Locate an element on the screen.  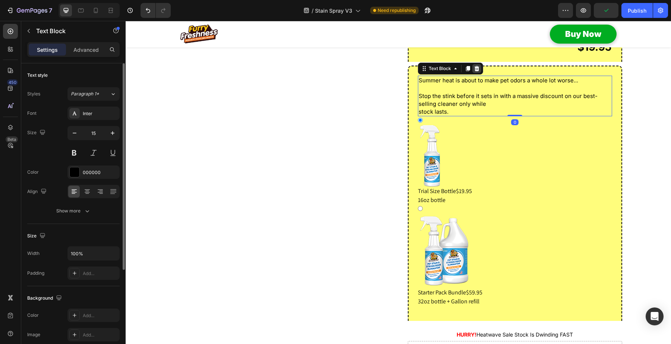
span: Need republishing is located at coordinates (396, 10).